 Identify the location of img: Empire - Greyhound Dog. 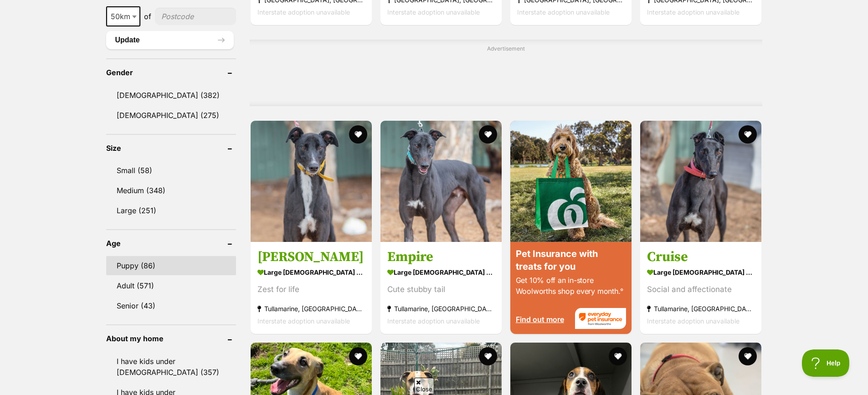
(441, 182).